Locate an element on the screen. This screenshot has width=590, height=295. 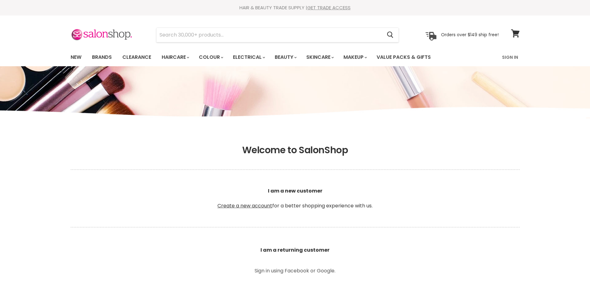
b: I am a returning customer is located at coordinates (295, 250).